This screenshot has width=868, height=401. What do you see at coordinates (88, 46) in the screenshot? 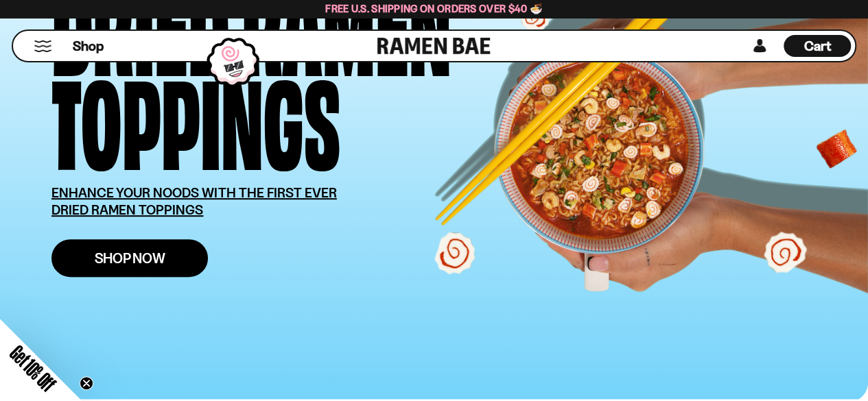
I see `span: Shop` at bounding box center [88, 46].